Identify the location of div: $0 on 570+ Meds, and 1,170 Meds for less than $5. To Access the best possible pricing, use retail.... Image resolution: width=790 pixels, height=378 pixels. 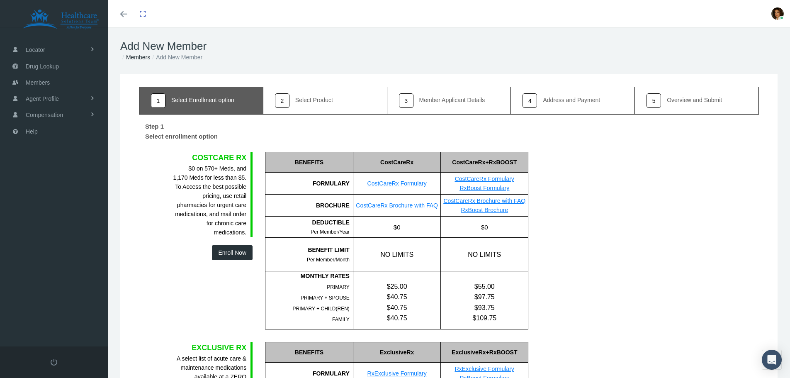
(210, 200).